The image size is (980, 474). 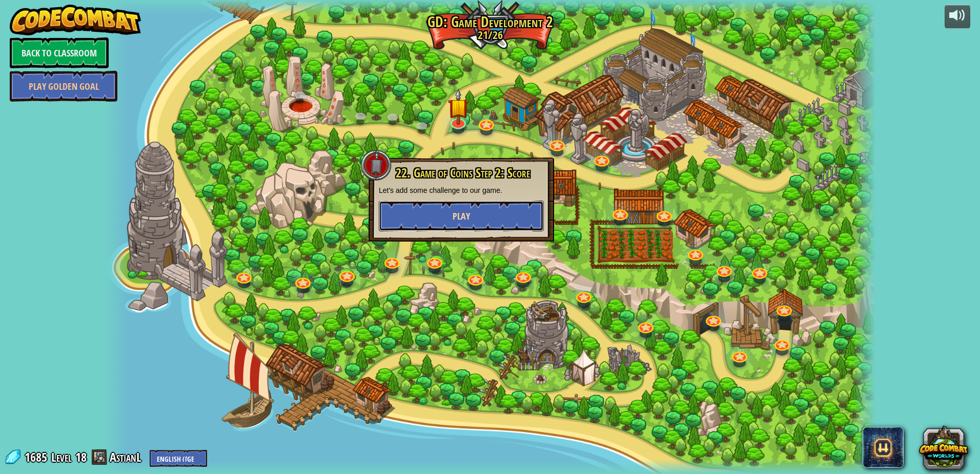 What do you see at coordinates (461, 216) in the screenshot?
I see `span: Play` at bounding box center [461, 216].